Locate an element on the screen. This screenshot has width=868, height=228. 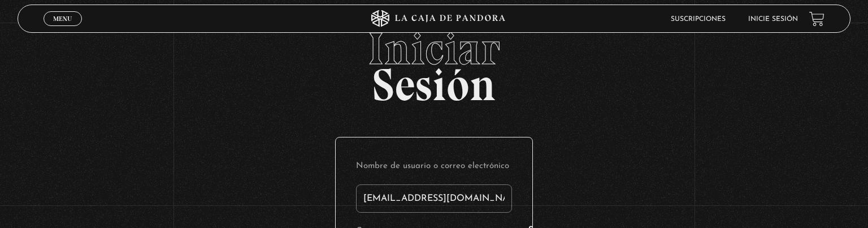
h2: Sesión is located at coordinates (434, 63).